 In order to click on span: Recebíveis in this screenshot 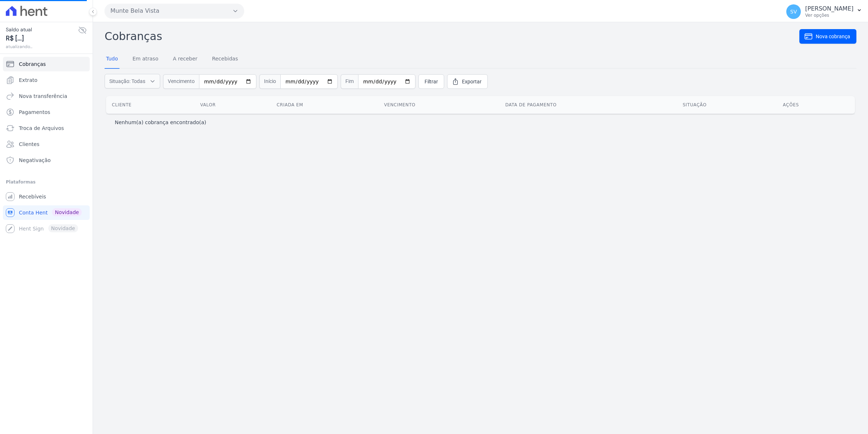, I will do `click(32, 196)`.